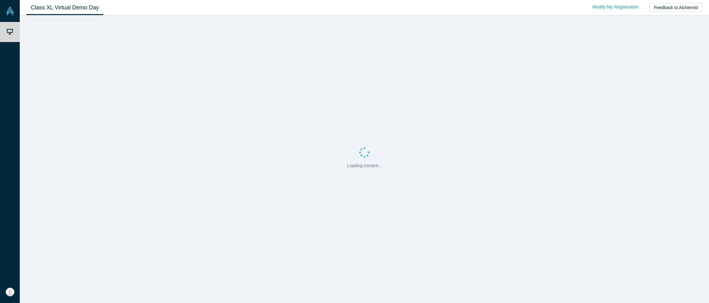 The image size is (709, 303). I want to click on img: Alchemist Vault Logo, so click(10, 11).